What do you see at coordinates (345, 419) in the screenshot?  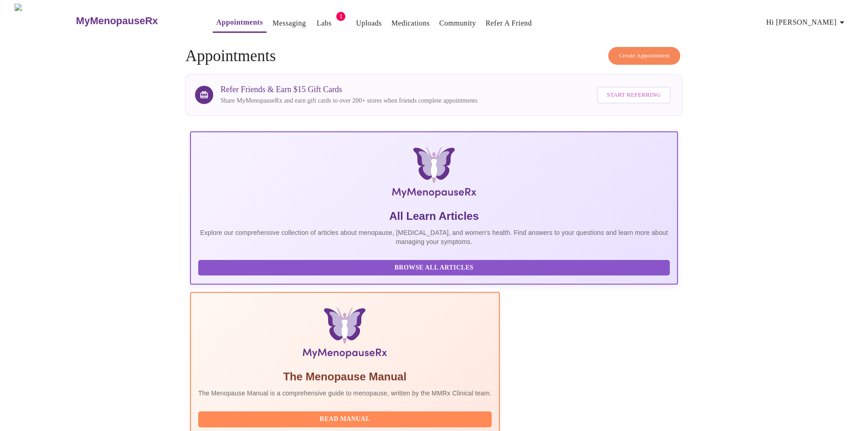 I see `span: Read Manual` at bounding box center [345, 419].